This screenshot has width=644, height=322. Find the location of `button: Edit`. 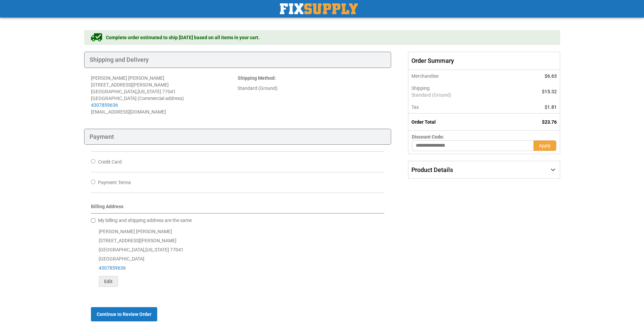

button: Edit is located at coordinates (108, 281).